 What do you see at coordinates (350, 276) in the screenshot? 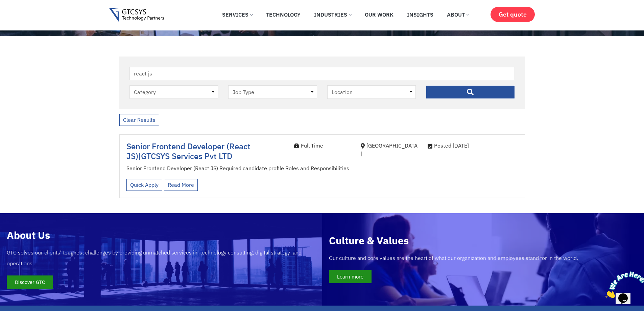
I see `span: Learn more` at bounding box center [350, 276].